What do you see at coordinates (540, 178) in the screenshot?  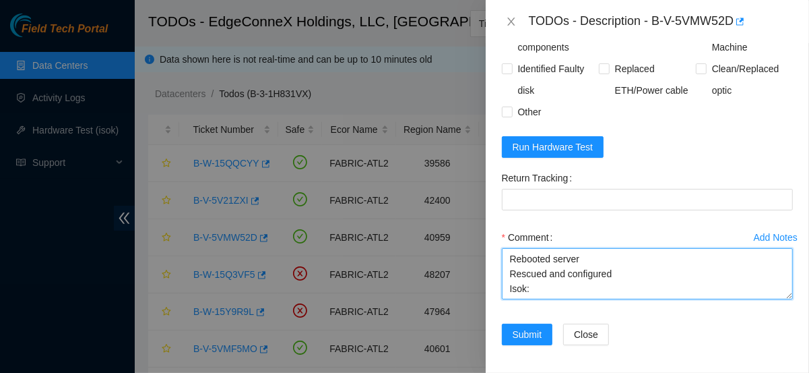 I see `label: Return Tracking` at bounding box center [540, 178].